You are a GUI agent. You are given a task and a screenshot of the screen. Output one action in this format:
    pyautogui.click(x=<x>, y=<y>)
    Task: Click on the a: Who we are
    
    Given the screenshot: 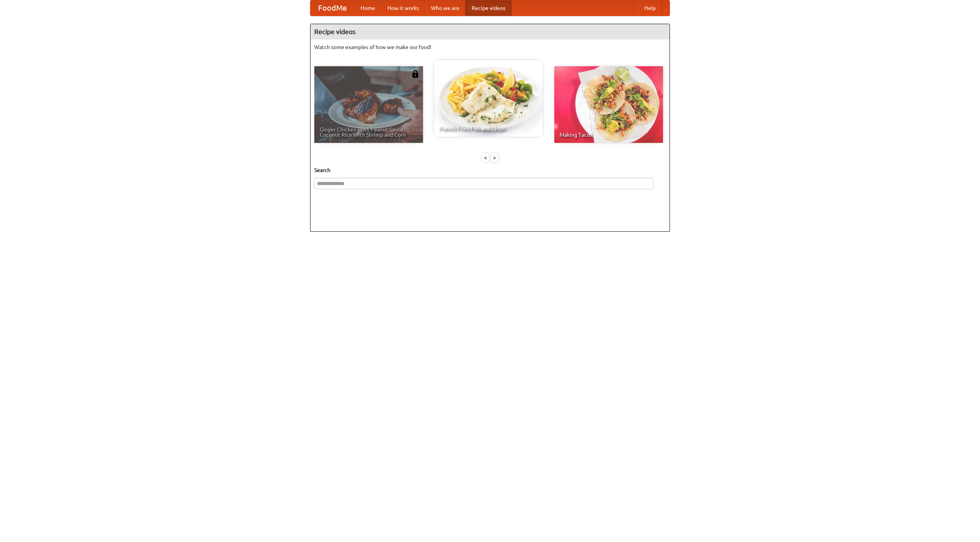 What is the action you would take?
    pyautogui.click(x=445, y=8)
    